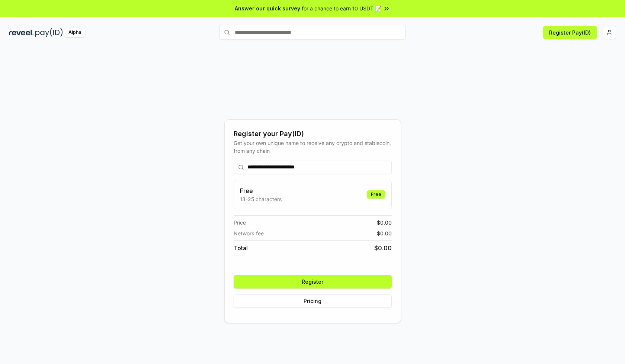 The image size is (625, 364). Describe the element at coordinates (21, 33) in the screenshot. I see `img: reveel_dark` at that location.